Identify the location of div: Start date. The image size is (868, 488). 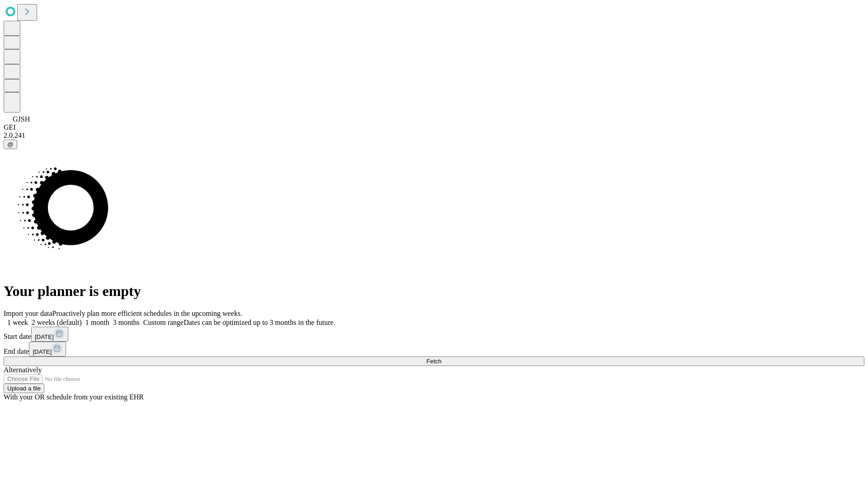
(434, 334).